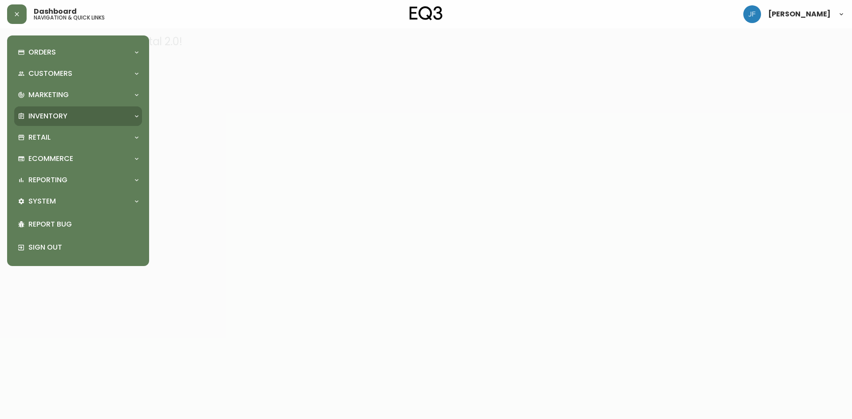 The height and width of the screenshot is (419, 852). Describe the element at coordinates (48, 116) in the screenshot. I see `p: Inventory` at that location.